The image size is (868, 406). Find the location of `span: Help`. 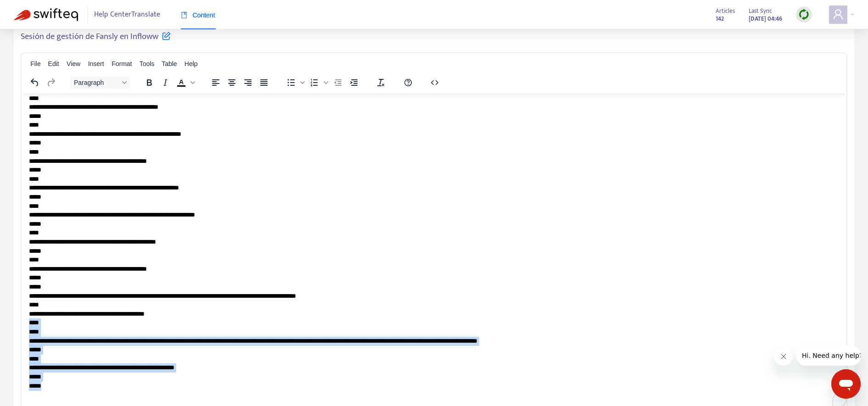

span: Help is located at coordinates (191, 64).